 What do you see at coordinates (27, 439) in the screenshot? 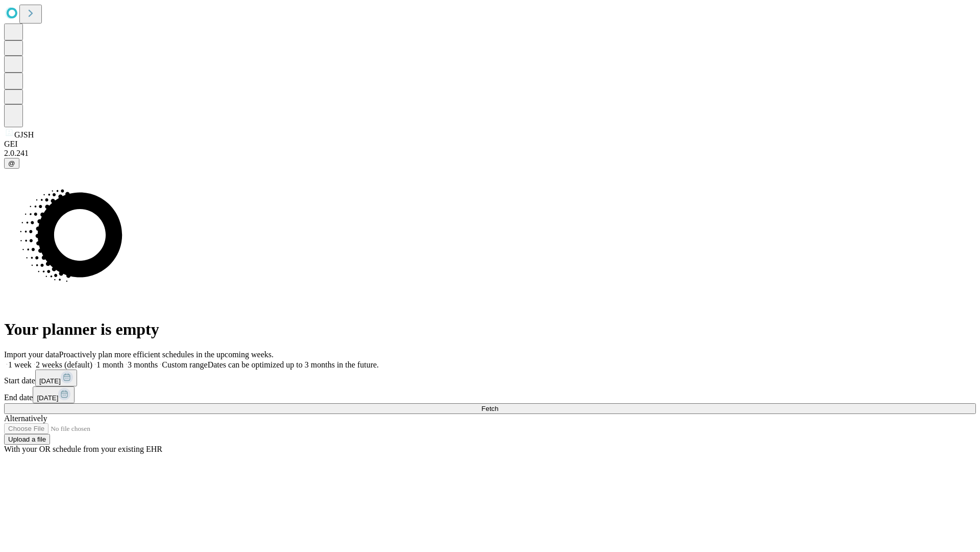
I see `button: Upload a file` at bounding box center [27, 439].